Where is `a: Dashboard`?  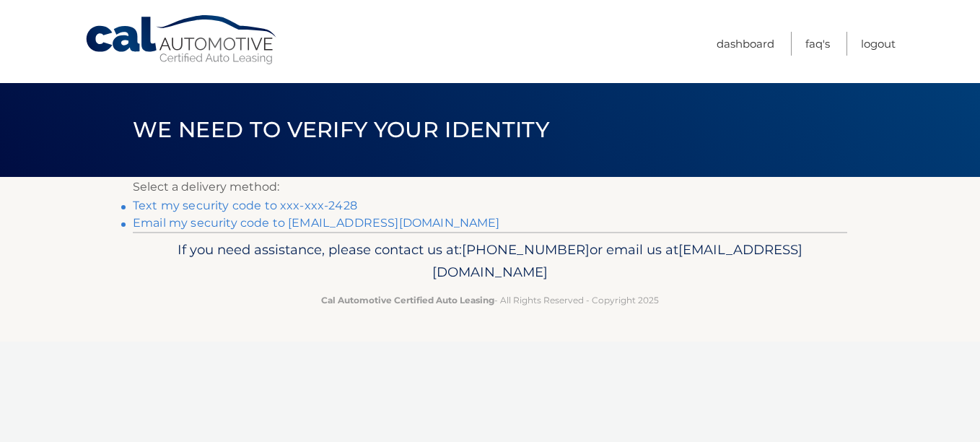
a: Dashboard is located at coordinates (745, 43).